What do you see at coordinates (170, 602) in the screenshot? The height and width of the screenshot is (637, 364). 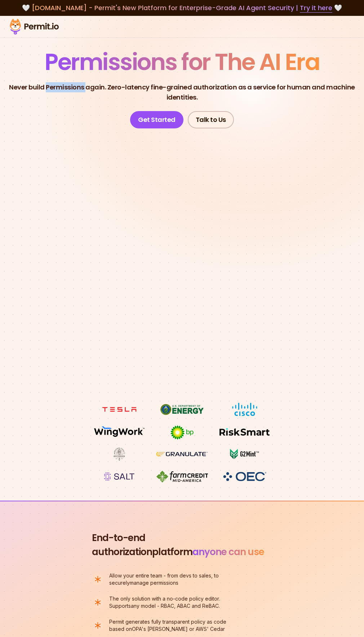 I see `p: any model - RBAC, ABAC and ReBAC.` at bounding box center [170, 602].